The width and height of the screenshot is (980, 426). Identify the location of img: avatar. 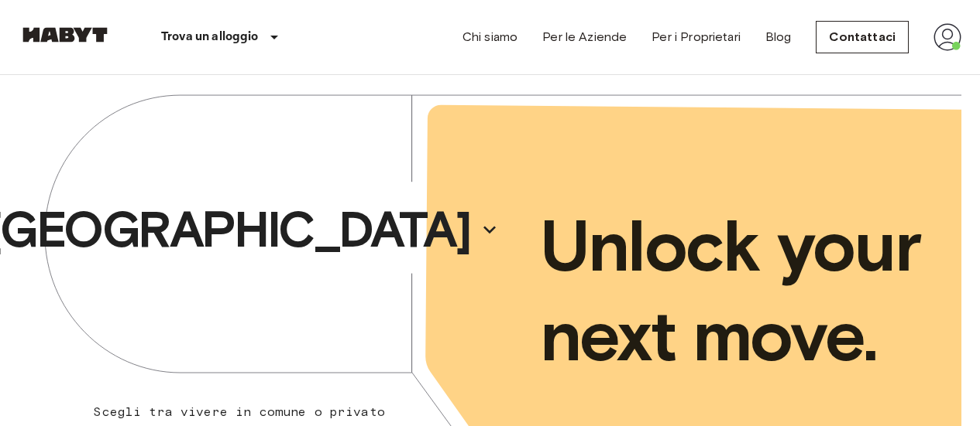
(948, 37).